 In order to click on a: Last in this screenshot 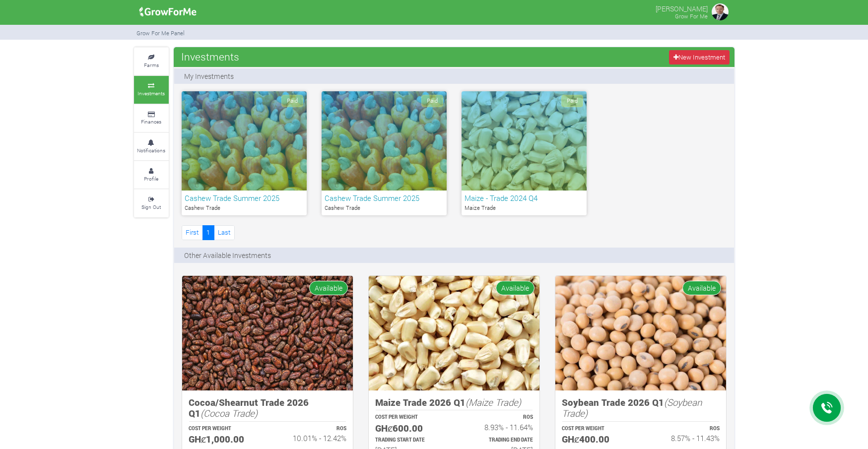, I will do `click(224, 232)`.